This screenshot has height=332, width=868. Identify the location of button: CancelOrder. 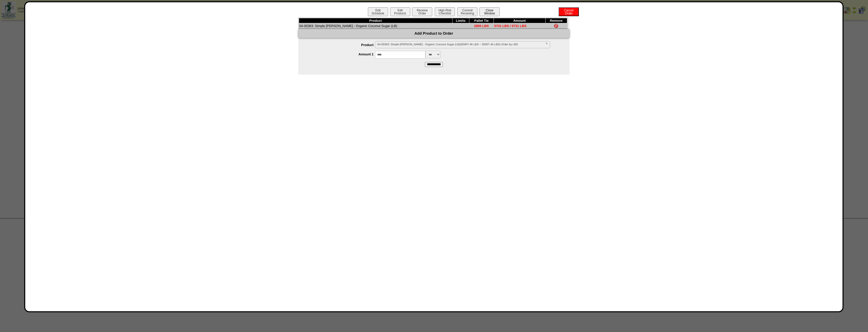
(569, 11).